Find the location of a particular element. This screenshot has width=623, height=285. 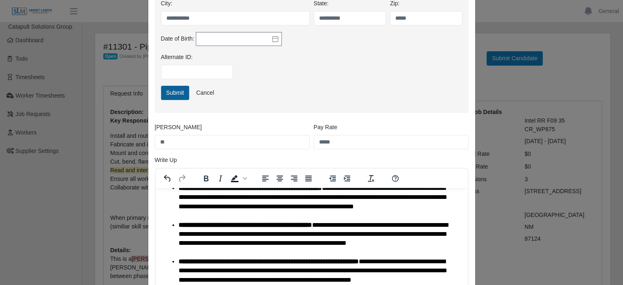

button: Bold is located at coordinates (206, 178).